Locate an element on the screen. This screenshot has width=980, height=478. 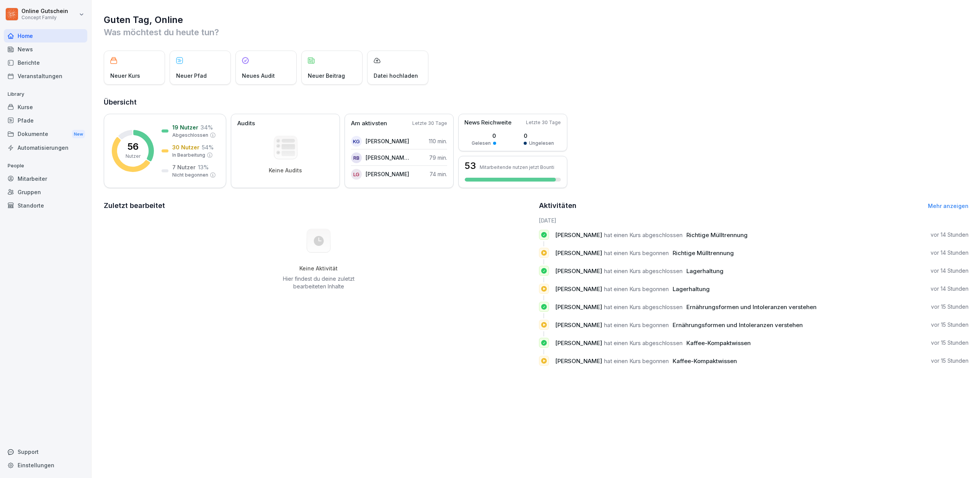
h2: Aktivitäten is located at coordinates (558, 206).